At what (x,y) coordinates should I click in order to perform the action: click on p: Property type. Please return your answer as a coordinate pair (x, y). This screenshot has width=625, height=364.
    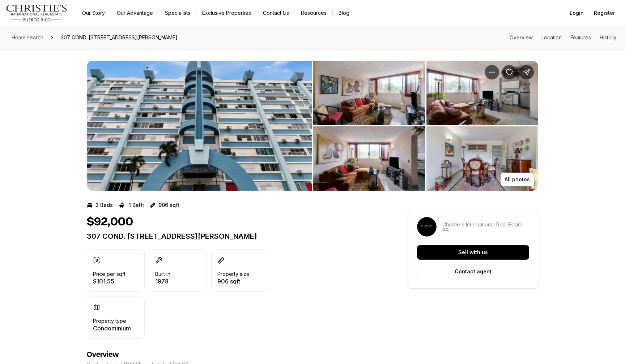
    Looking at the image, I should click on (110, 321).